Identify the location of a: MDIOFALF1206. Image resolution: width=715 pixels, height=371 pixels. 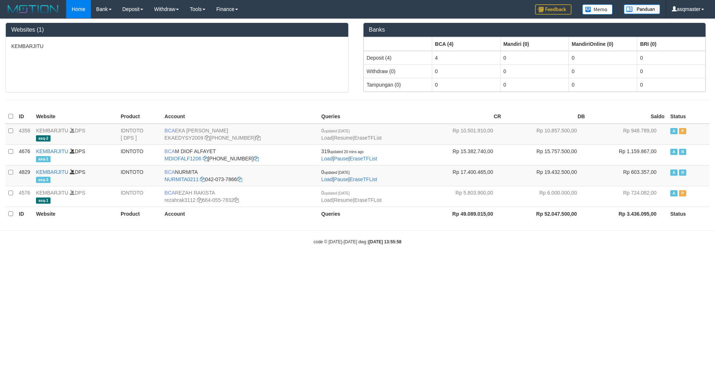
(183, 158).